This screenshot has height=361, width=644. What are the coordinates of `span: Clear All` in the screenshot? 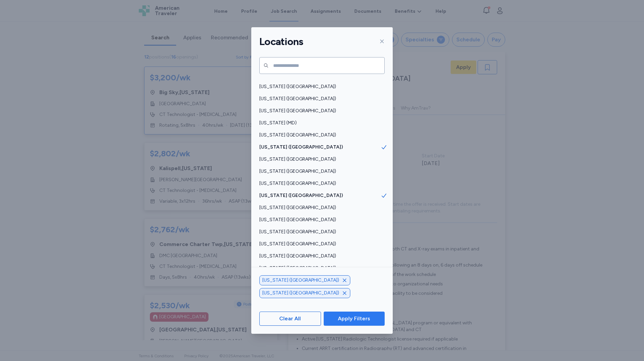 It's located at (290, 319).